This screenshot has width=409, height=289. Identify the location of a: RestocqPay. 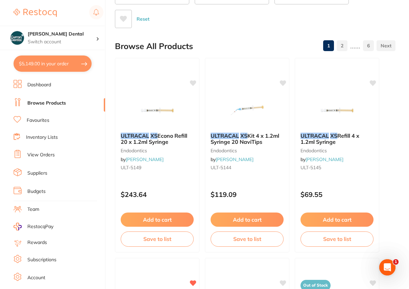
(33, 226).